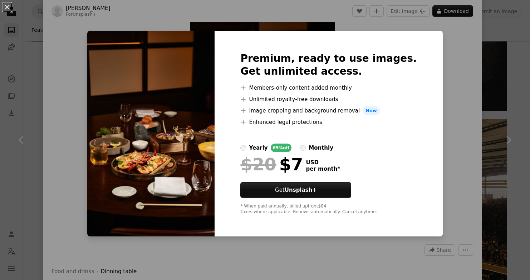  Describe the element at coordinates (328, 122) in the screenshot. I see `li: Enhanced legal protections` at that location.